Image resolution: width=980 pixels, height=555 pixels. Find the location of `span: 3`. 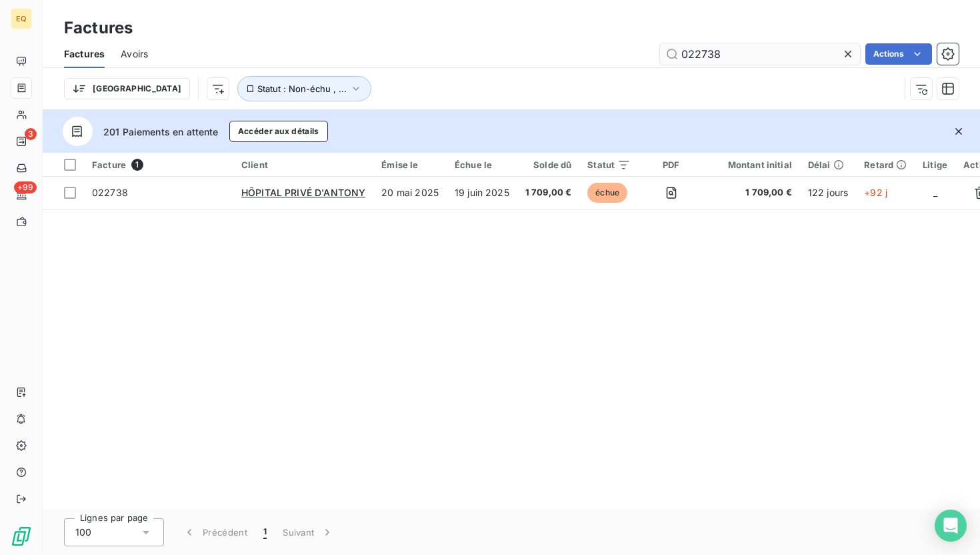

span: 3 is located at coordinates (31, 134).